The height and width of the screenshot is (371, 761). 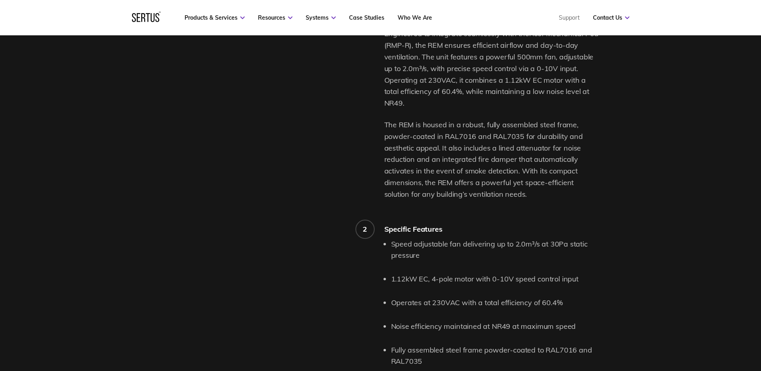 I want to click on span: Fully assembled steel frame powder-coated to RAL7016 and RAL7035, so click(x=491, y=355).